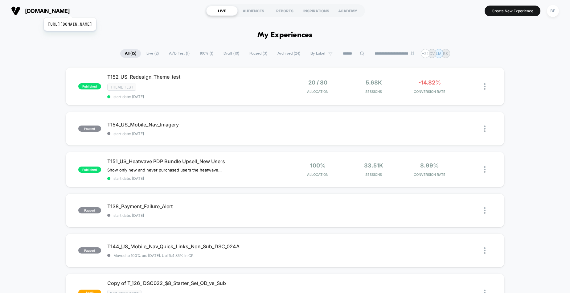  What do you see at coordinates (196, 77) in the screenshot?
I see `span: T152_US_Redesign_Theme_test` at bounding box center [196, 77].